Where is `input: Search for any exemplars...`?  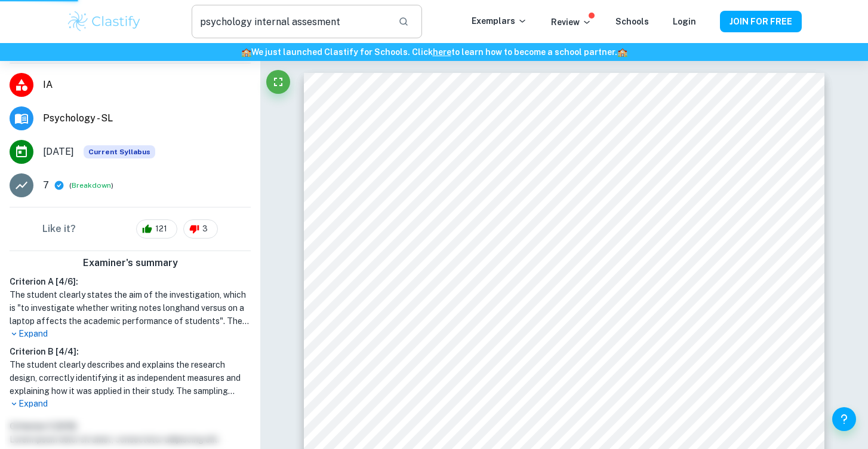
input: Search for any exemplars... is located at coordinates (290, 22).